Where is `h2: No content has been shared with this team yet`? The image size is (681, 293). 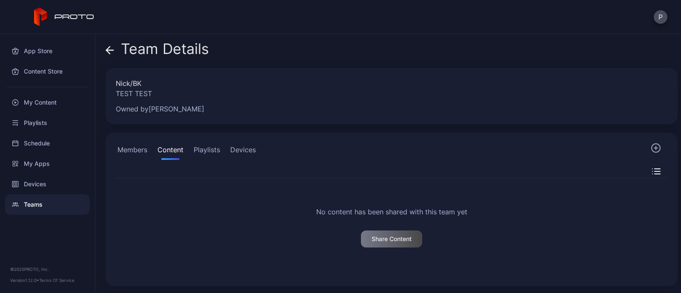
h2: No content has been shared with this team yet is located at coordinates (391, 212).